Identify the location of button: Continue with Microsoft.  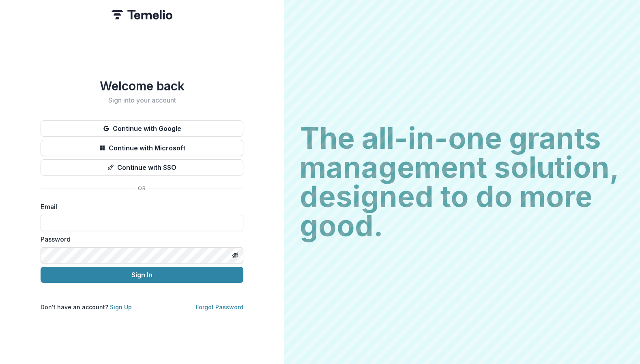
(142, 148).